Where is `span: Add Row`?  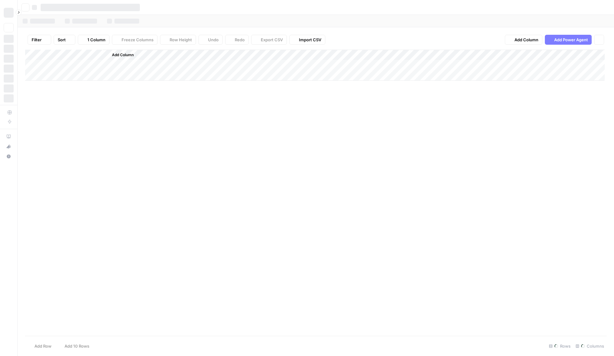 span: Add Row is located at coordinates (43, 346).